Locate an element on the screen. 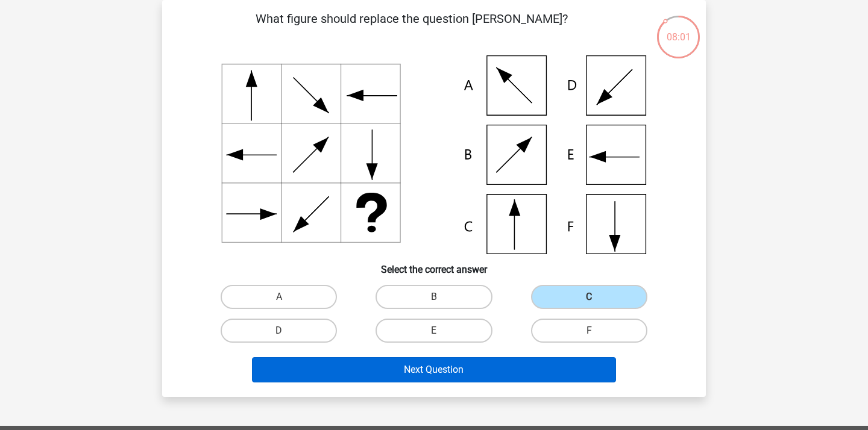  label: D is located at coordinates (279, 330).